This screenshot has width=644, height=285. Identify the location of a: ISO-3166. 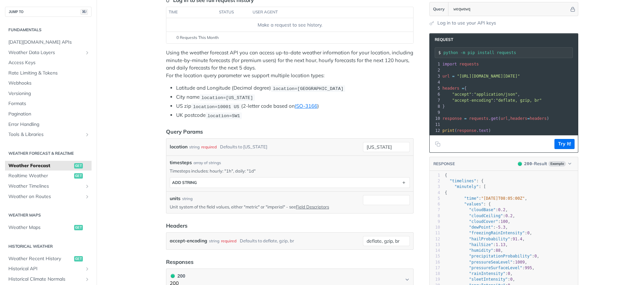
(306, 106).